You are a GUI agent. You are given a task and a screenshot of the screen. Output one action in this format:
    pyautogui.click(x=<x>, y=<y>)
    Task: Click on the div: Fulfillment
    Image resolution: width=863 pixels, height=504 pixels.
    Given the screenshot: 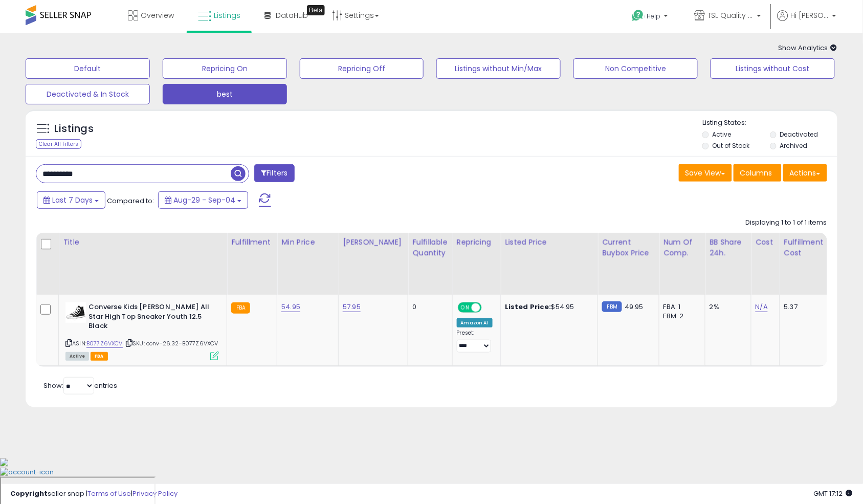 What is the action you would take?
    pyautogui.click(x=252, y=242)
    